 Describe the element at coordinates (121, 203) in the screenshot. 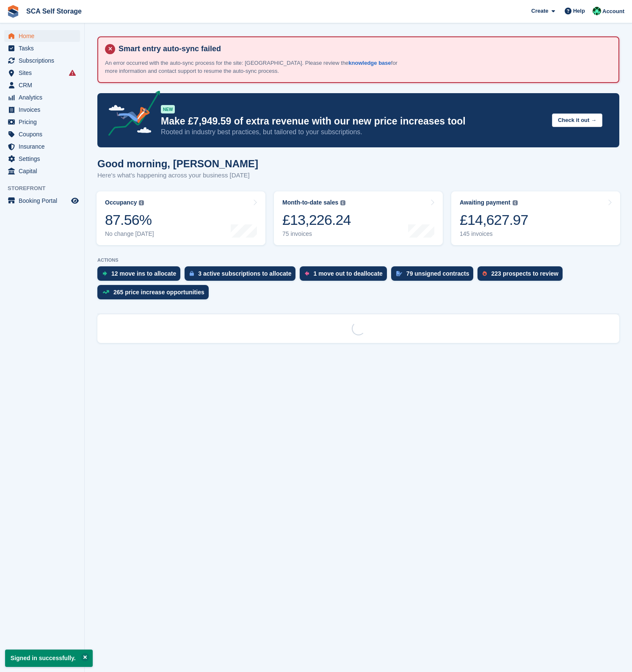

I see `div: Occupancy` at that location.